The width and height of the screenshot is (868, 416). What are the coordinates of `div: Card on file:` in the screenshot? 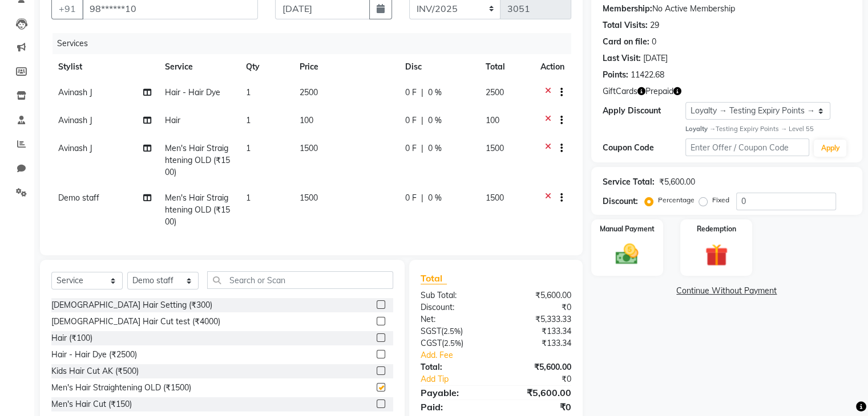 It's located at (626, 41).